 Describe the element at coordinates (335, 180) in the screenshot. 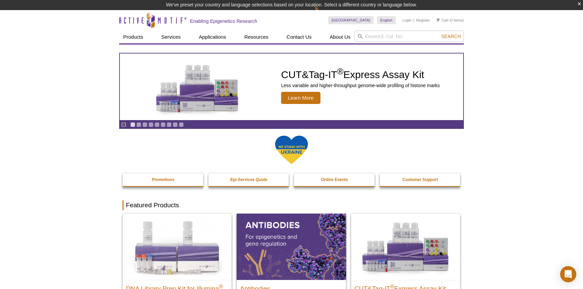

I see `strong: Online Events` at that location.